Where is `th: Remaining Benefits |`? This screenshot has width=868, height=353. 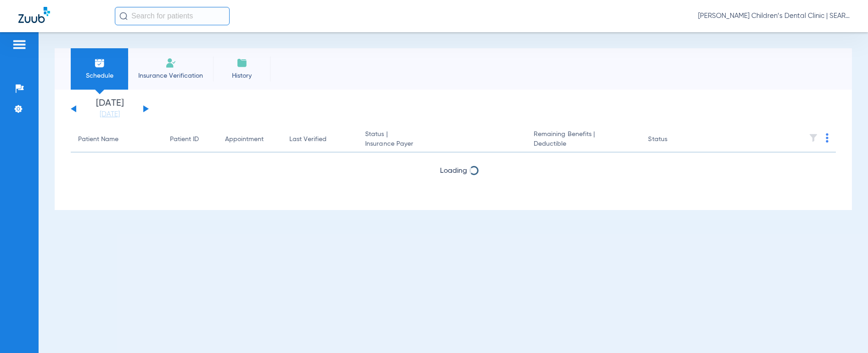 th: Remaining Benefits | is located at coordinates (584, 140).